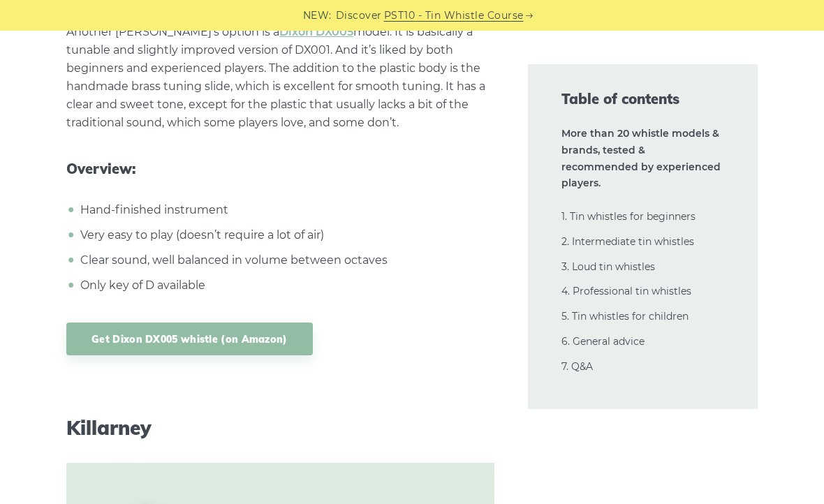 The image size is (824, 504). Describe the element at coordinates (280, 428) in the screenshot. I see `h3: Killarney` at that location.